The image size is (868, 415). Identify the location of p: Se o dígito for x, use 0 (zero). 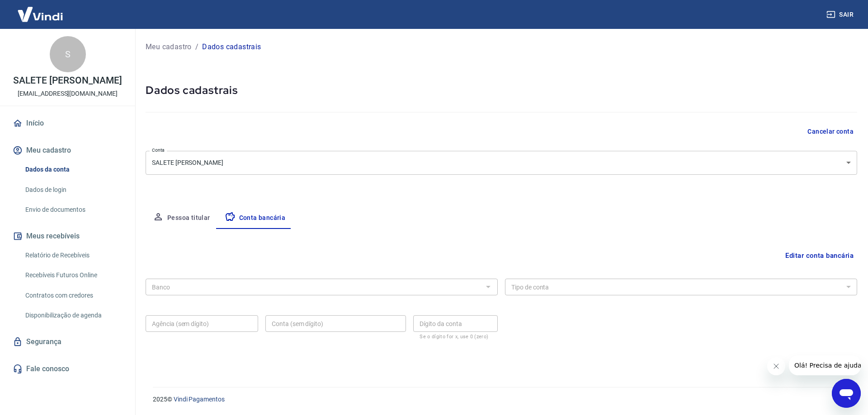
(455, 336).